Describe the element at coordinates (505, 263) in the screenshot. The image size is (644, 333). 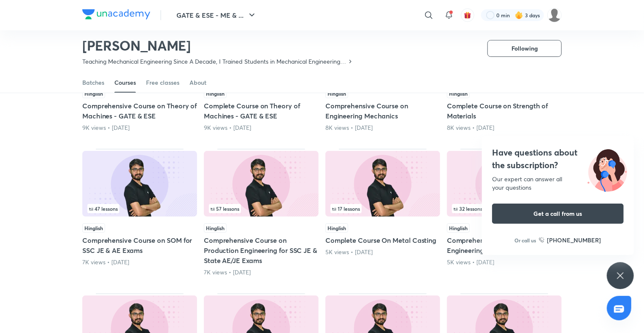
I see `div: 5K views • 2 years ago` at that location.